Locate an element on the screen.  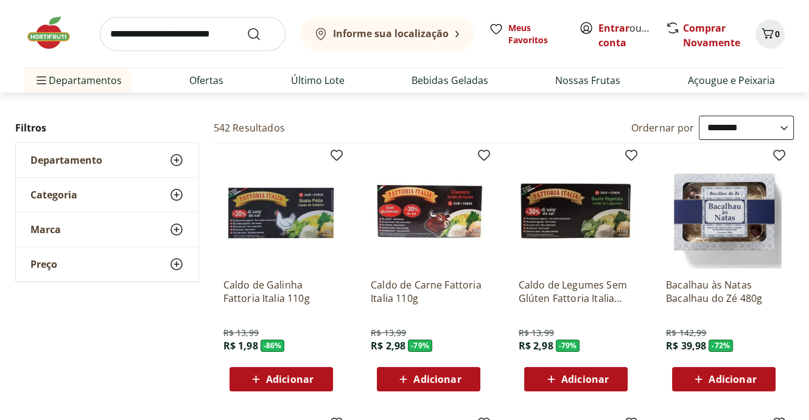
h2: Filtros is located at coordinates (107, 128).